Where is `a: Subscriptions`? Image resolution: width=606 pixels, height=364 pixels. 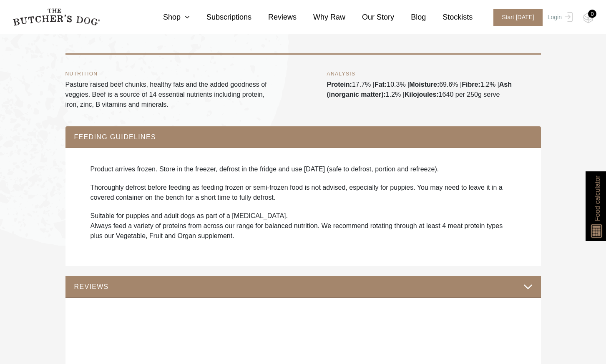 a: Subscriptions is located at coordinates (221, 17).